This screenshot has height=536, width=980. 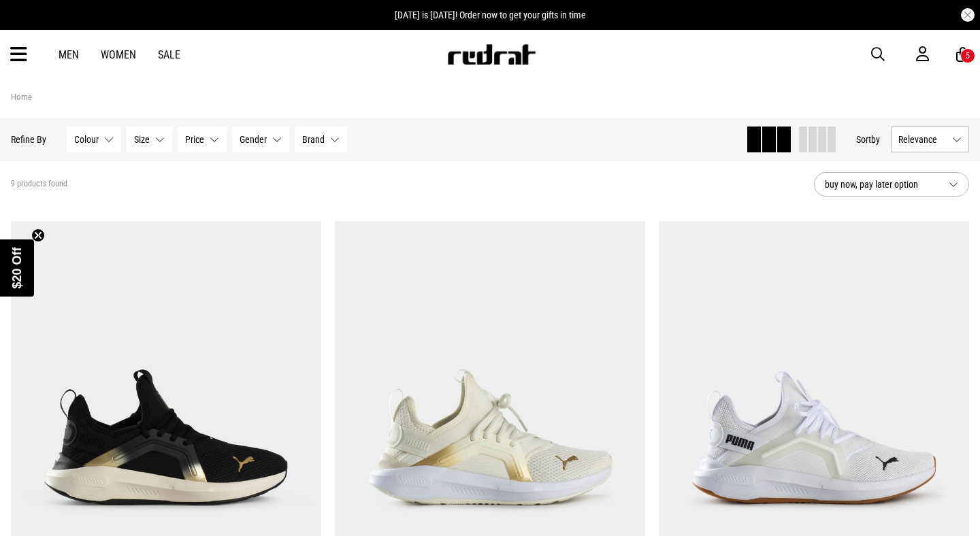 I want to click on button: Close teaser, so click(x=38, y=236).